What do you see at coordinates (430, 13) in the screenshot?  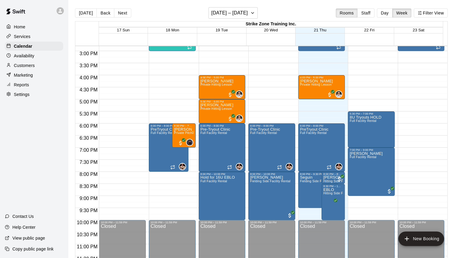 I see `button: Filter View` at bounding box center [430, 13].